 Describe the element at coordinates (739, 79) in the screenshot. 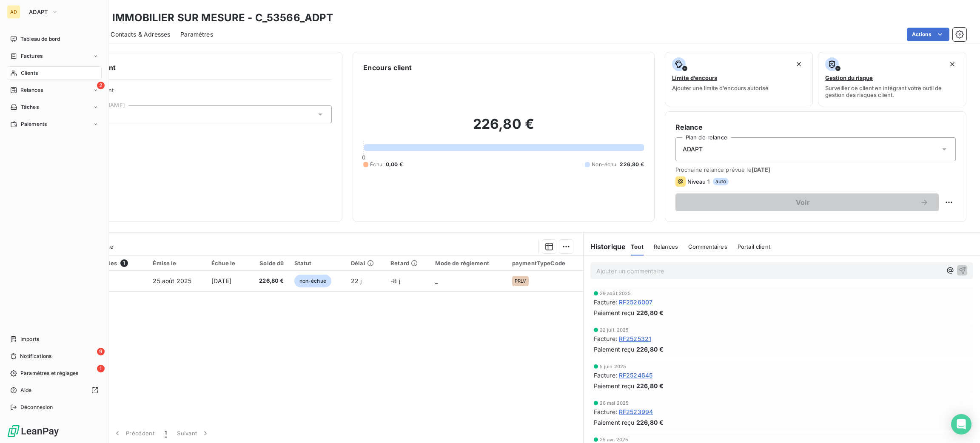

I see `button: Limite d’encoursAjouter une limite d’encours autorisé` at that location.